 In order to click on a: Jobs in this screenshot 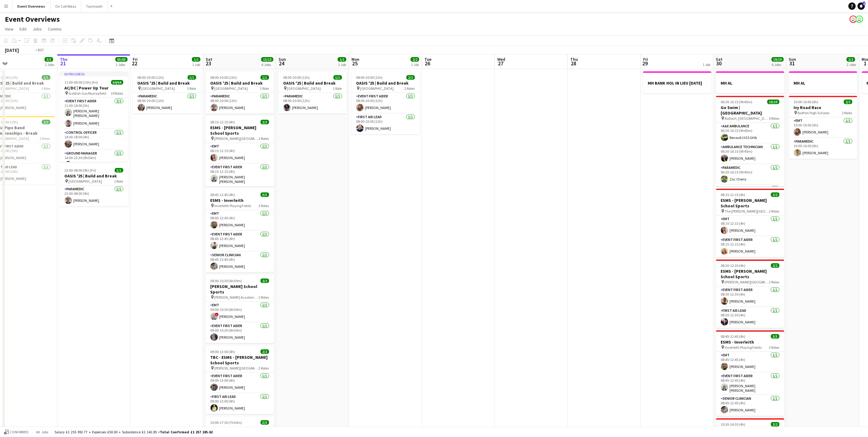, I will do `click(37, 29)`.